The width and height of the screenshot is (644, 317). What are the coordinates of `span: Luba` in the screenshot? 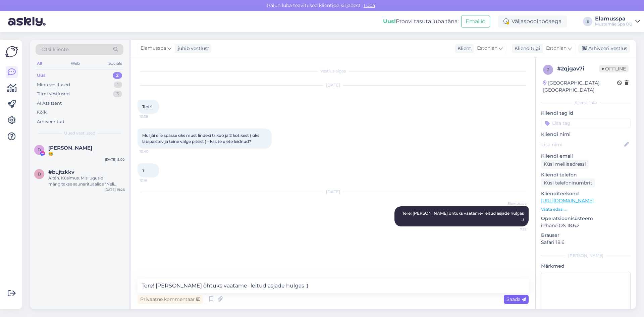 It's located at (369, 6).